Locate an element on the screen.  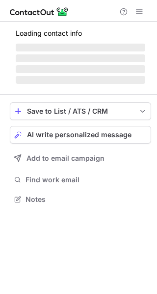
img: ContactOut v5.3.10 is located at coordinates (39, 12).